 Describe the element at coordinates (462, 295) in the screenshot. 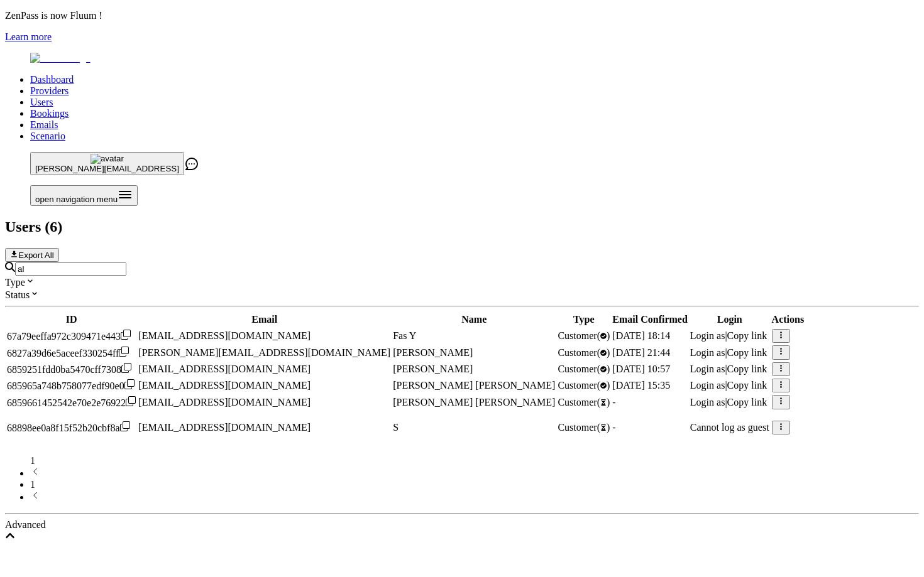

I see `div: Status` at that location.